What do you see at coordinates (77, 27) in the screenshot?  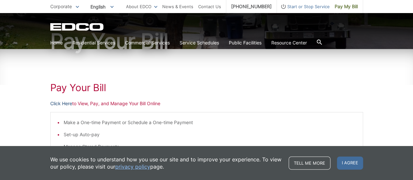 I see `a: EDCD logo. Return to the homepage.` at bounding box center [77, 27].